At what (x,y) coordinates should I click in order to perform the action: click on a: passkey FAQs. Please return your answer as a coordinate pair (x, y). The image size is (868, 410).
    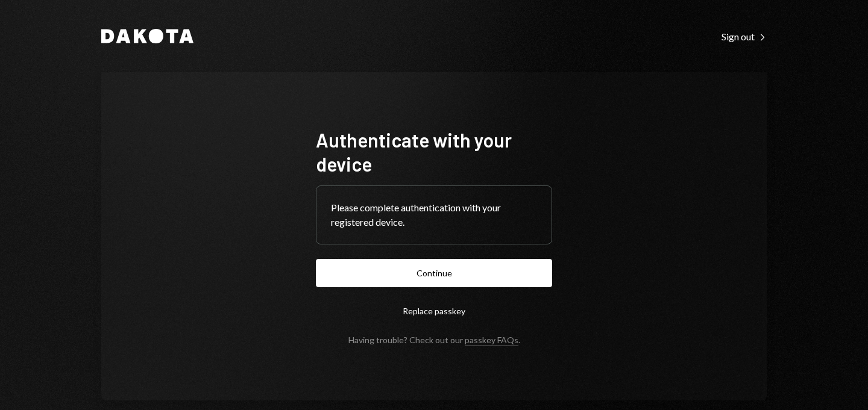
    Looking at the image, I should click on (491, 340).